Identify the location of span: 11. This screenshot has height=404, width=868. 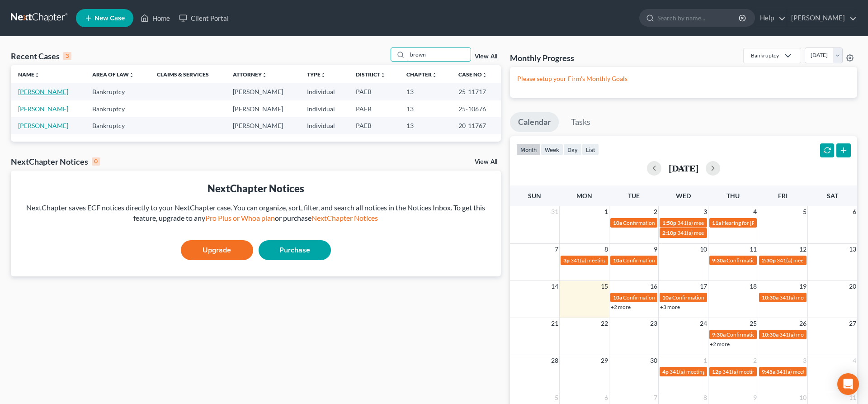
(853, 398).